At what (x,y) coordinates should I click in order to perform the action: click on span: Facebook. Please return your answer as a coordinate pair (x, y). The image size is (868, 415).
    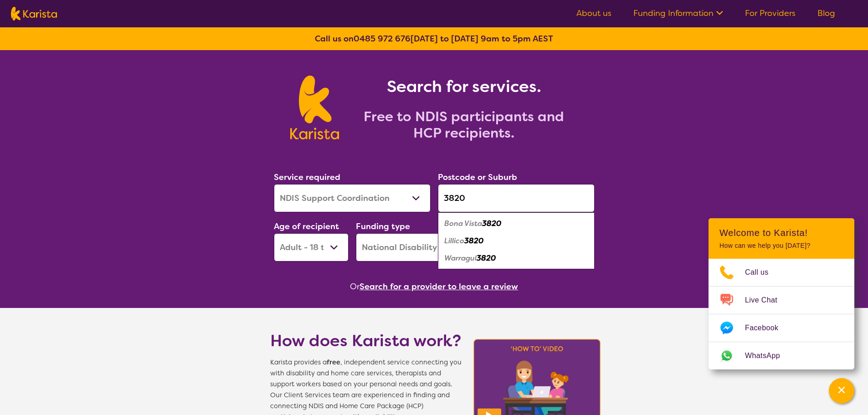
    Looking at the image, I should click on (767, 328).